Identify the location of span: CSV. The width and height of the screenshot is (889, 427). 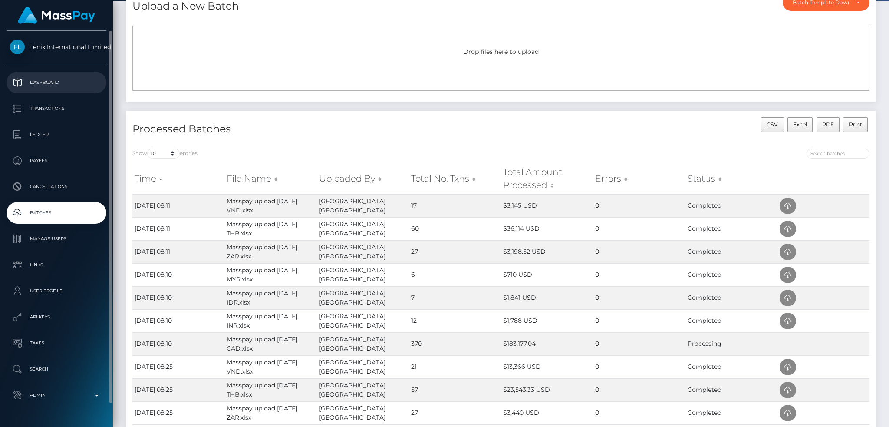
(772, 124).